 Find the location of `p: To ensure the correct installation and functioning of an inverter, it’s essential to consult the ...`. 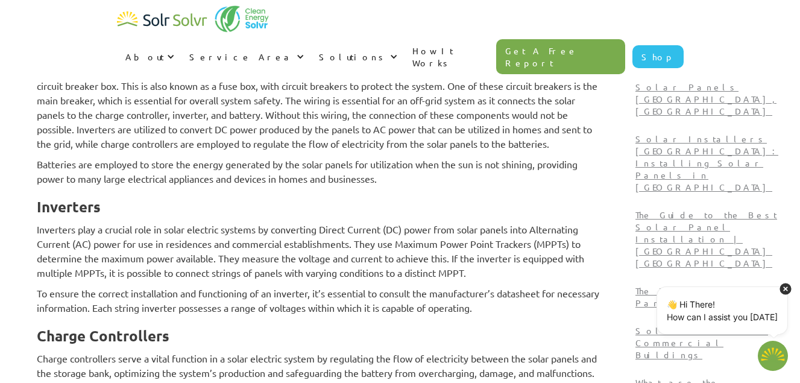

p: To ensure the correct installation and functioning of an inverter, it’s essential to consult the ... is located at coordinates (320, 300).